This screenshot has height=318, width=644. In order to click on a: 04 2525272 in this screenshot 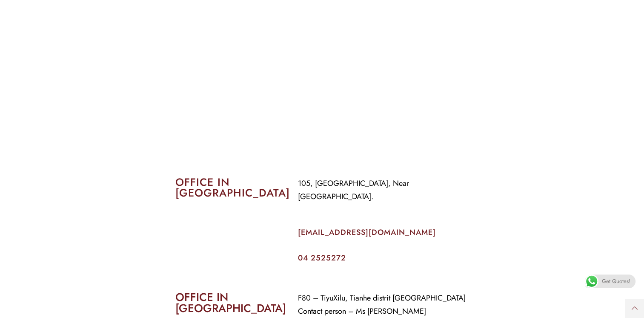, I will do `click(322, 258)`.